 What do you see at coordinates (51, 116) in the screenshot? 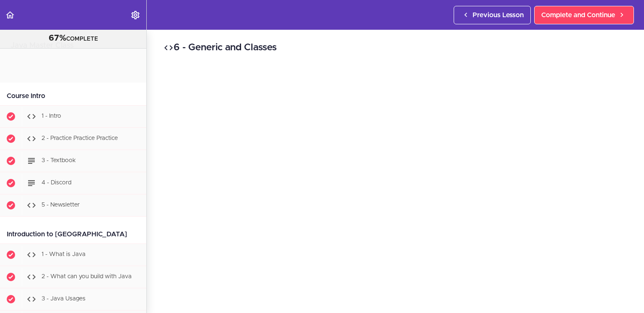
I see `span: 1 - Intro` at bounding box center [51, 116].